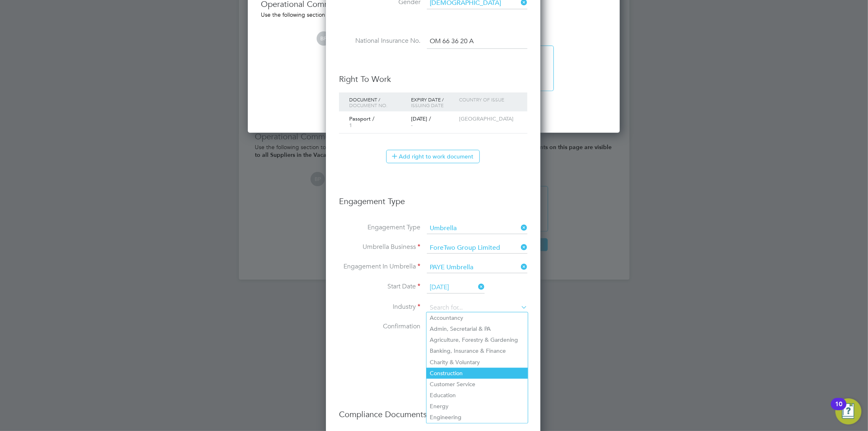  What do you see at coordinates (433, 102) in the screenshot?
I see `div: Expiry Date /` at bounding box center [433, 102].